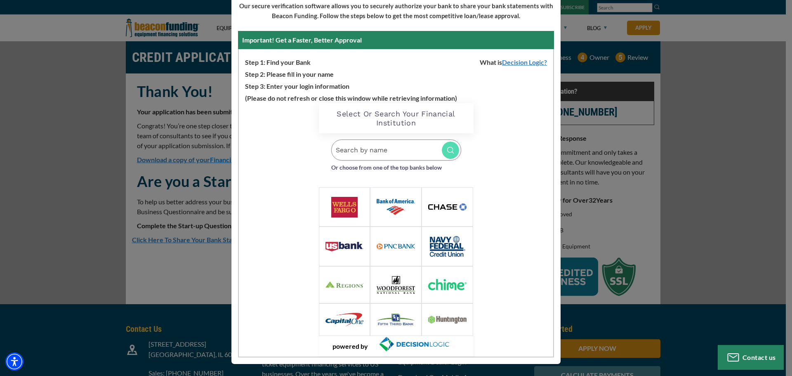  Describe the element at coordinates (396, 166) in the screenshot. I see `p: Or choose from one of the top banks below` at that location.